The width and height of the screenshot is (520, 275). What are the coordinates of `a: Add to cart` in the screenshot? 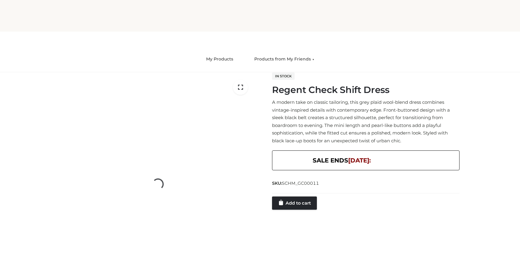 It's located at (294, 203).